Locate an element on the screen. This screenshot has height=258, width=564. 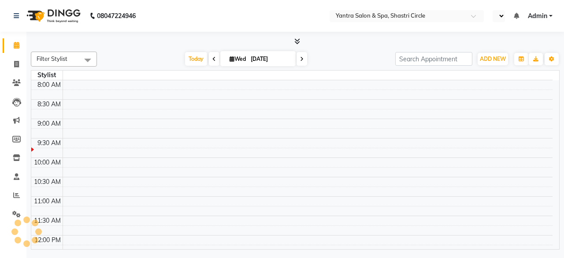
input: Search Appointment is located at coordinates (433, 59).